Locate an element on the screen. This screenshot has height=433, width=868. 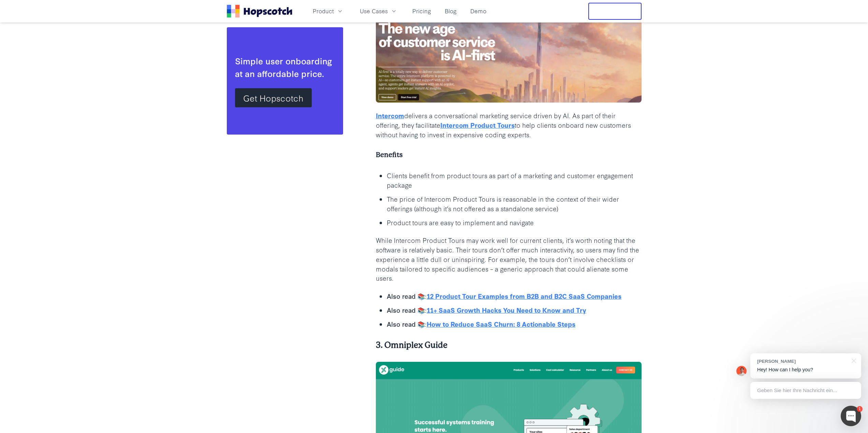
p: The price of Intercom Product Tours is reasonable in the context of their wider offerings (althou... is located at coordinates (514, 204).